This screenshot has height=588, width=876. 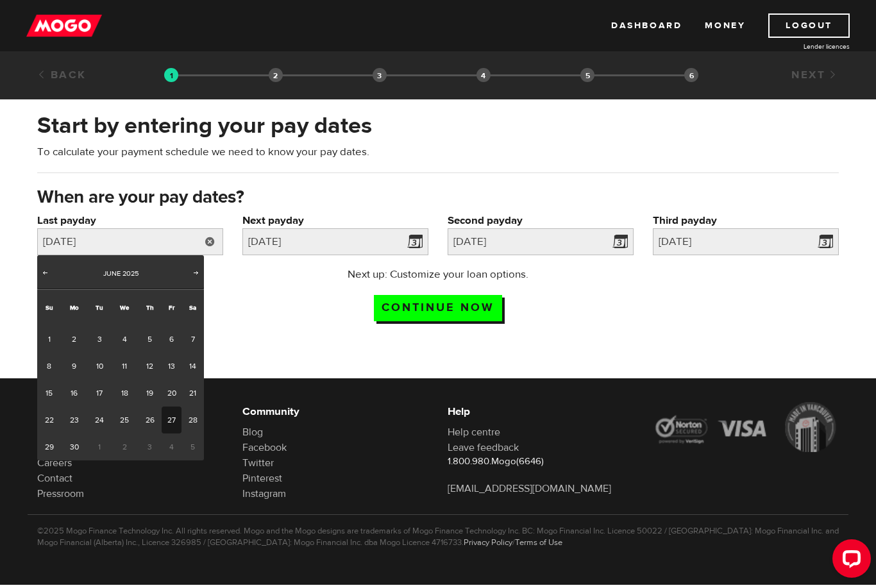 I want to click on a: Pinterest, so click(x=262, y=478).